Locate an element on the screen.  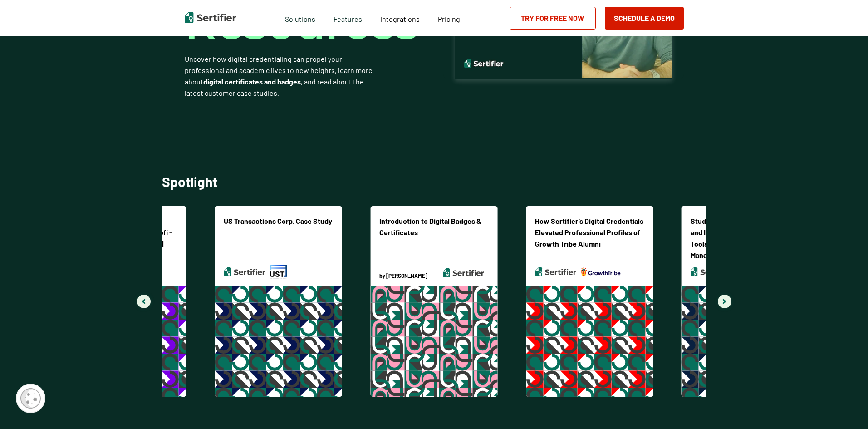
button: Schedule a Demo is located at coordinates (644, 18).